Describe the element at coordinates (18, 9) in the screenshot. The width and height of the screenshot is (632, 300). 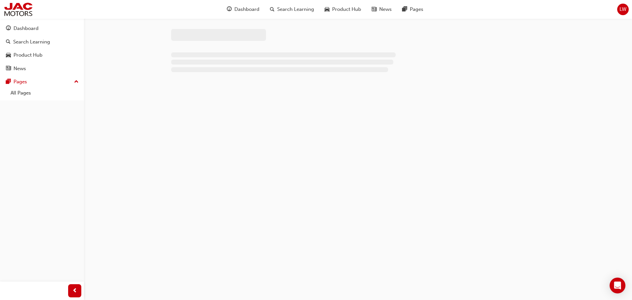
I see `a: jac-portal` at that location.